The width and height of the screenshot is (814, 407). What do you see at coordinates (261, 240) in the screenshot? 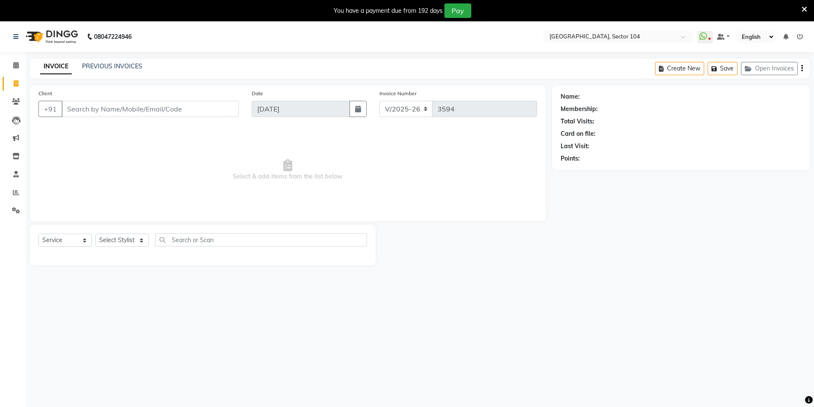
I see `input: Search or Scan` at bounding box center [261, 240].